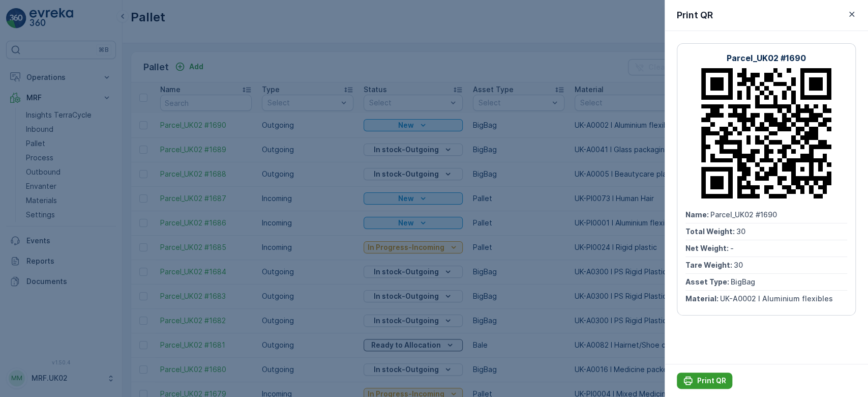 This screenshot has width=868, height=397. I want to click on span: Parcel_UK02 #1690, so click(744, 214).